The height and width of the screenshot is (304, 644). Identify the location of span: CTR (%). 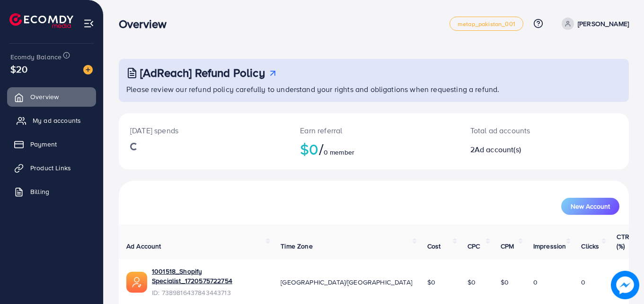
(623, 241).